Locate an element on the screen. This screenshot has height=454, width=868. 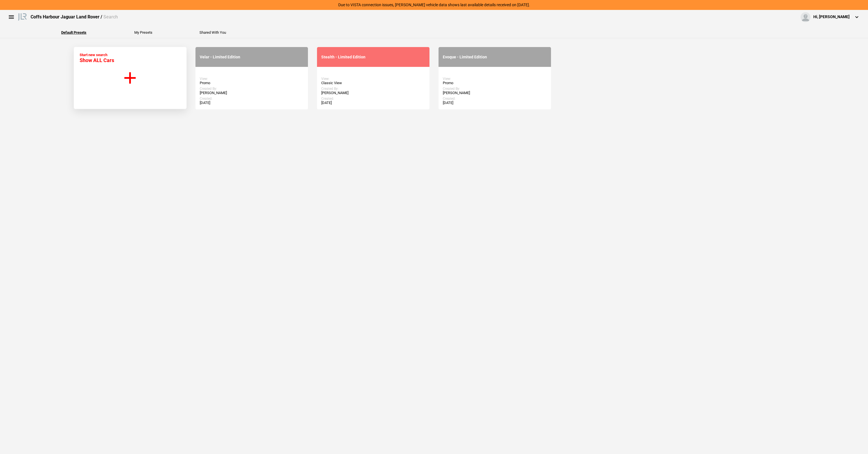
div: Velar - Limited Edition is located at coordinates (252, 57).